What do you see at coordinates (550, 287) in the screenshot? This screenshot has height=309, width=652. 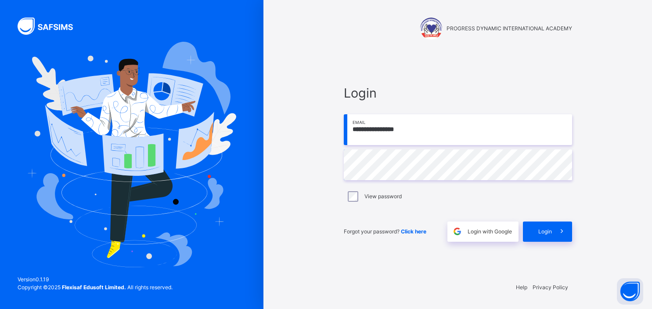 I see `a: Privacy Policy` at bounding box center [550, 287].